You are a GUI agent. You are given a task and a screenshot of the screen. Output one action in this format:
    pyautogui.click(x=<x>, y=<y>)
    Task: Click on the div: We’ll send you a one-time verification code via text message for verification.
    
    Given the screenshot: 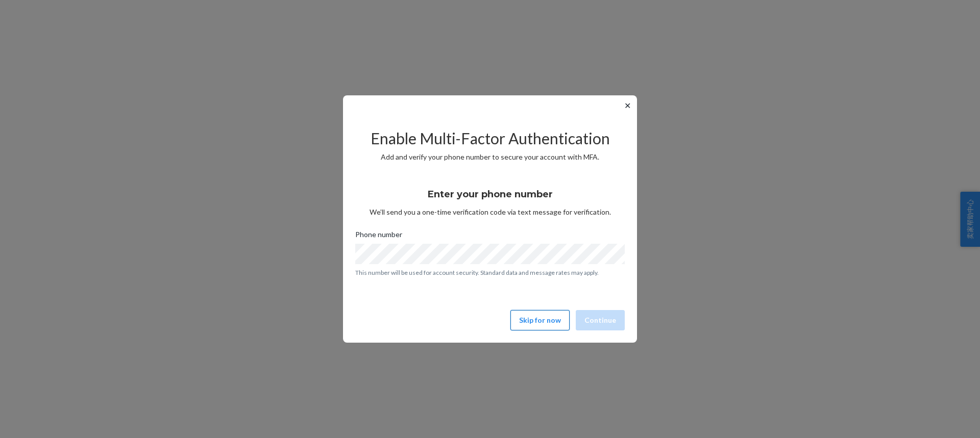 What is the action you would take?
    pyautogui.click(x=490, y=199)
    